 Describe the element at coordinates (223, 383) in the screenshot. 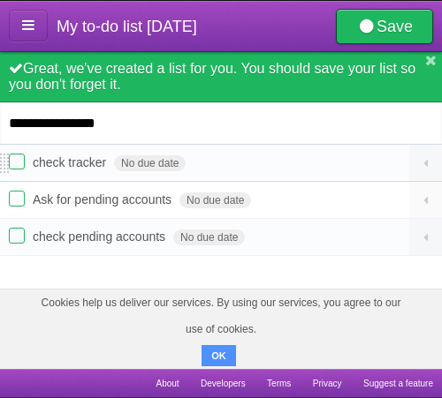

I see `a: Developers` at that location.